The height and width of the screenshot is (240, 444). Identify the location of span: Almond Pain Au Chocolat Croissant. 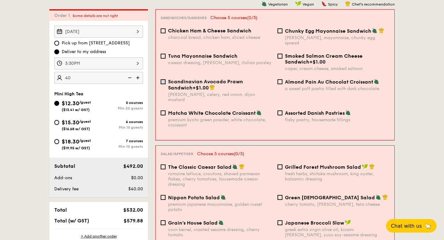
(329, 82).